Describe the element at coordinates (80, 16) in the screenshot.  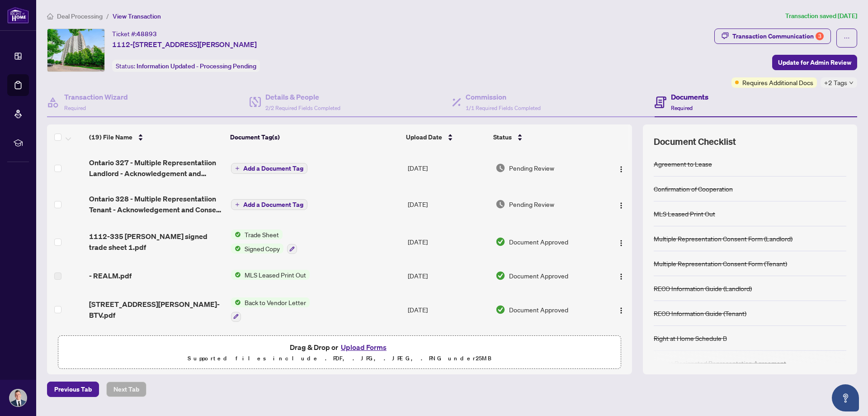
I see `span: Deal Processing` at that location.